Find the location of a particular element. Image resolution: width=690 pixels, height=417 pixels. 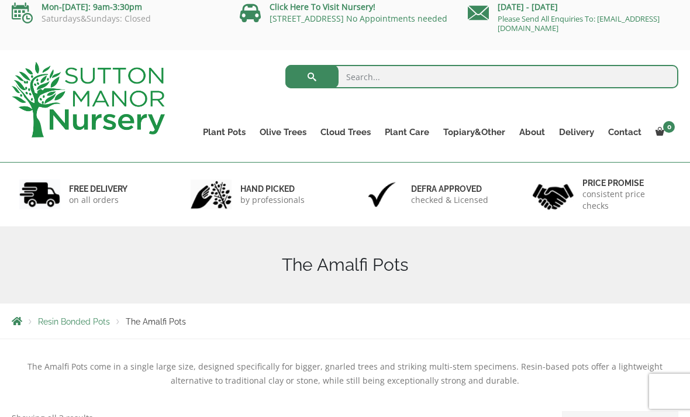

a: Cloud Trees is located at coordinates (345, 132).